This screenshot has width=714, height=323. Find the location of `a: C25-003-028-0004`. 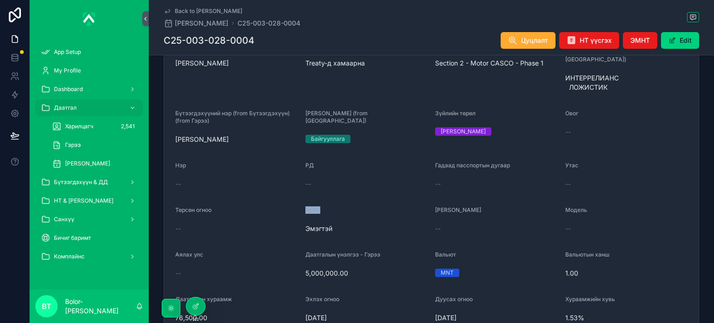

a: C25-003-028-0004 is located at coordinates (269, 23).